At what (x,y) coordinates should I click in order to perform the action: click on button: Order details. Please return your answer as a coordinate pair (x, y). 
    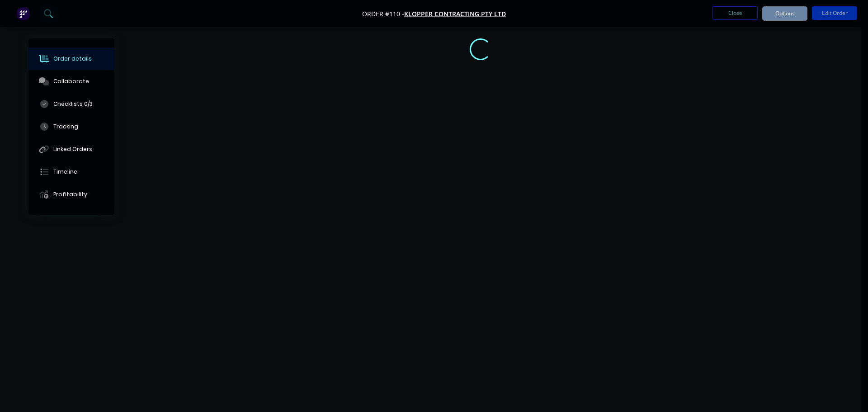
    Looking at the image, I should click on (71, 59).